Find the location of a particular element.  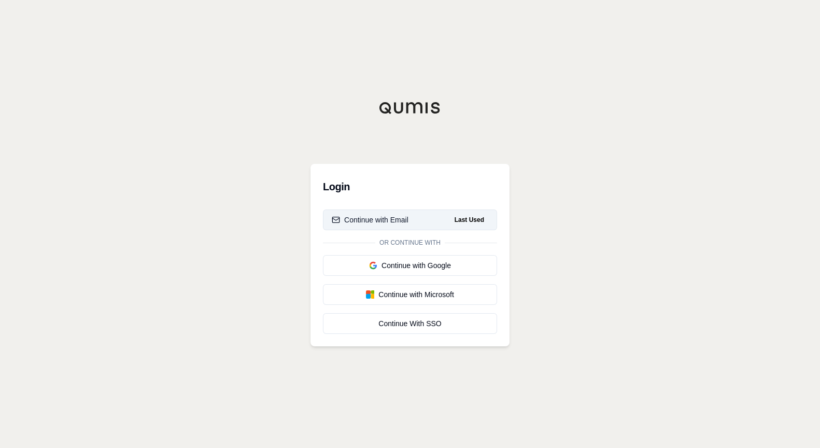

div: Continue With SSO is located at coordinates (410, 323).